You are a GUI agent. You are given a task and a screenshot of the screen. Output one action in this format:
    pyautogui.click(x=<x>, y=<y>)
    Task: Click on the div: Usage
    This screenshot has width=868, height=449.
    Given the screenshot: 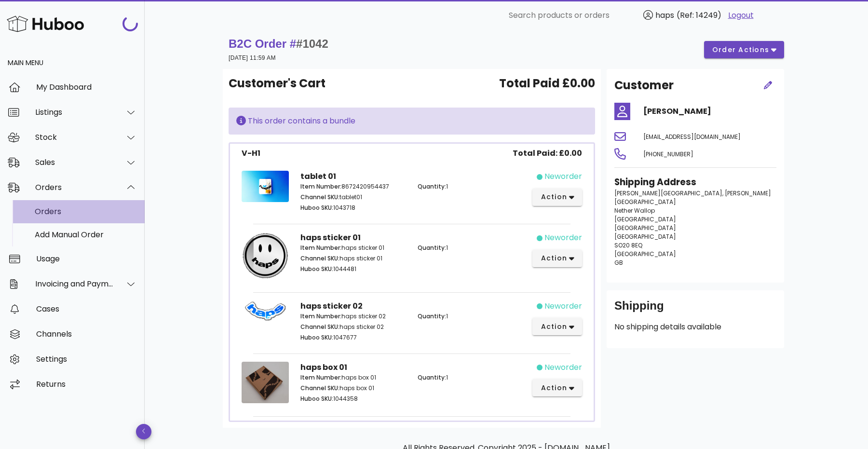 What is the action you would take?
    pyautogui.click(x=86, y=258)
    